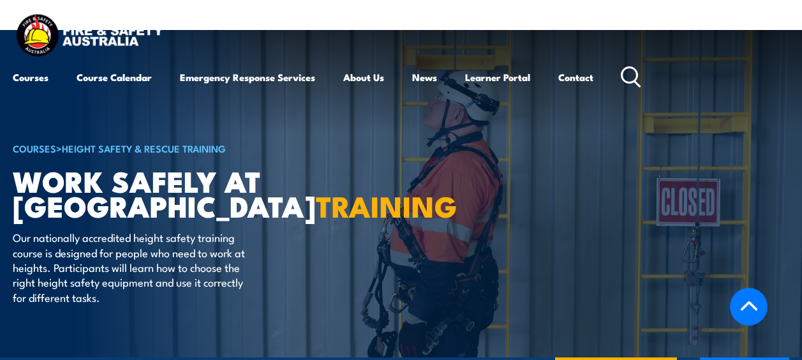 Image resolution: width=802 pixels, height=360 pixels. Describe the element at coordinates (144, 148) in the screenshot. I see `a: Height Safety & Rescue Training` at that location.